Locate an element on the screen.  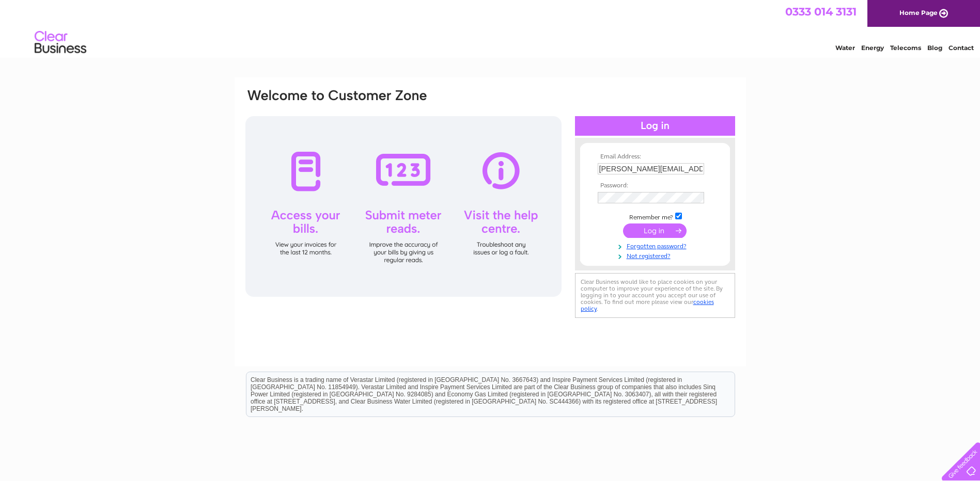
td: Remember me? is located at coordinates (655, 216).